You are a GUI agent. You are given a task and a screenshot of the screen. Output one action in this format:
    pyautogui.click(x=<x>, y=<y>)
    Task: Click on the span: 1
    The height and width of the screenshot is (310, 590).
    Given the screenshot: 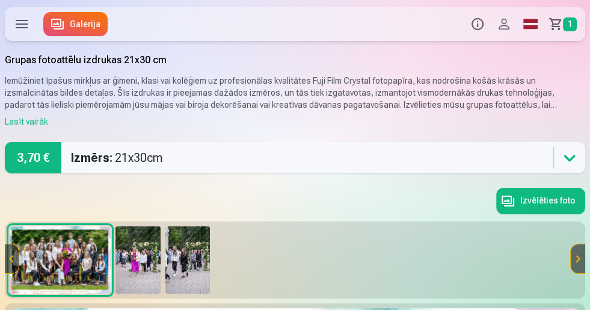 What is the action you would take?
    pyautogui.click(x=570, y=24)
    